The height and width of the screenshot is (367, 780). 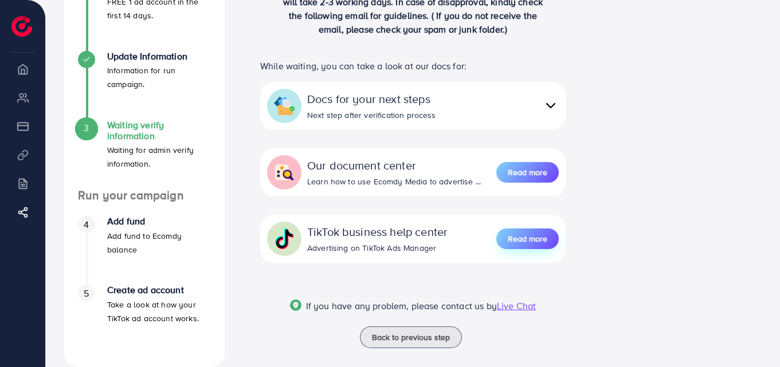 What do you see at coordinates (159, 290) in the screenshot?
I see `h4: Create ad account` at bounding box center [159, 290].